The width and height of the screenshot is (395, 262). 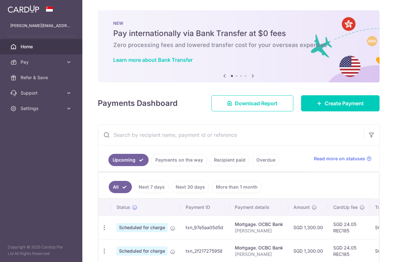 What do you see at coordinates (259, 207) in the screenshot?
I see `th: Payment details` at bounding box center [259, 207].